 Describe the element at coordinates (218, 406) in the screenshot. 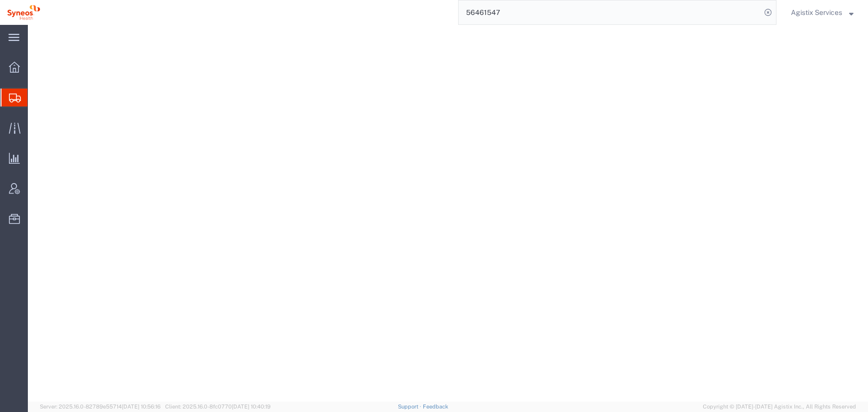

I see `span: Client: 2025.16.0-8fc0770` at that location.